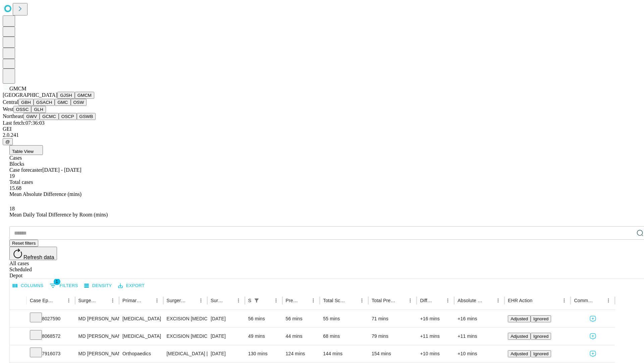 Image resolution: width=644 pixels, height=363 pixels. I want to click on div: Absolute Difference, so click(470, 300).